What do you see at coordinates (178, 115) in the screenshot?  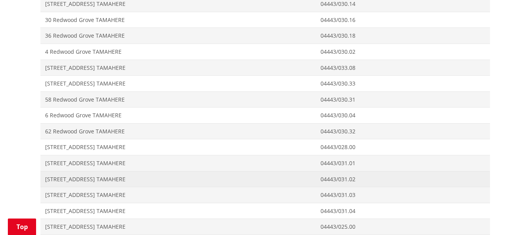 I see `span: 6 Redwood Grove TAMAHERE` at bounding box center [178, 115].